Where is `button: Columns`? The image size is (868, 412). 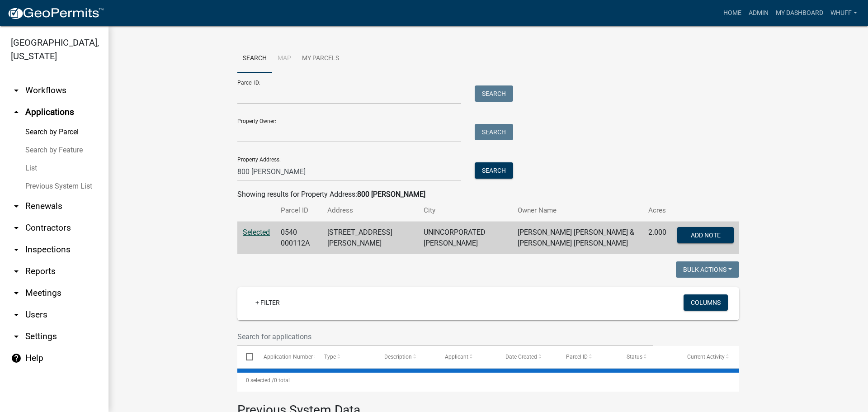 button: Columns is located at coordinates (706, 302).